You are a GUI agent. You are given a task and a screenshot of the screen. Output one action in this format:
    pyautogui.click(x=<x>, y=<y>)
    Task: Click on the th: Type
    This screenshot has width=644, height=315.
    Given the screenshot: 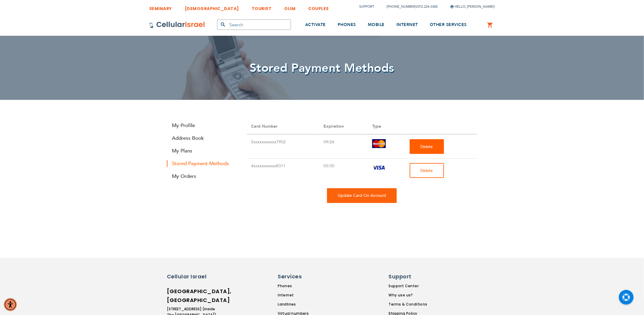 What is the action you would take?
    pyautogui.click(x=386, y=127)
    